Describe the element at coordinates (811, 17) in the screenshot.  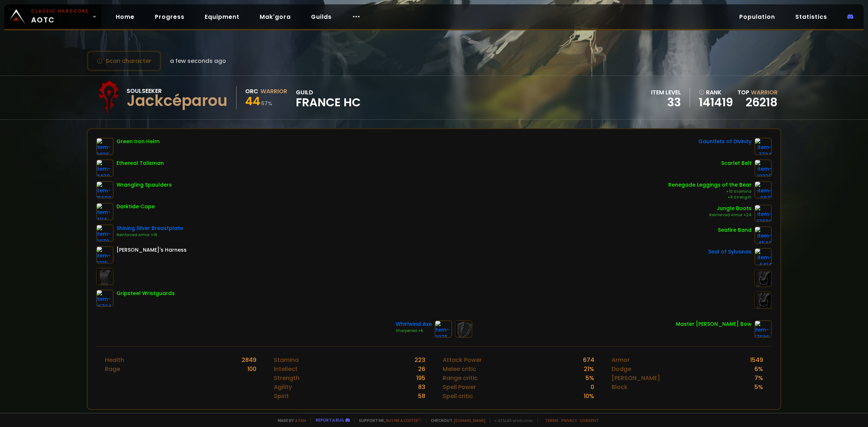
I see `a: Statistics` at that location.